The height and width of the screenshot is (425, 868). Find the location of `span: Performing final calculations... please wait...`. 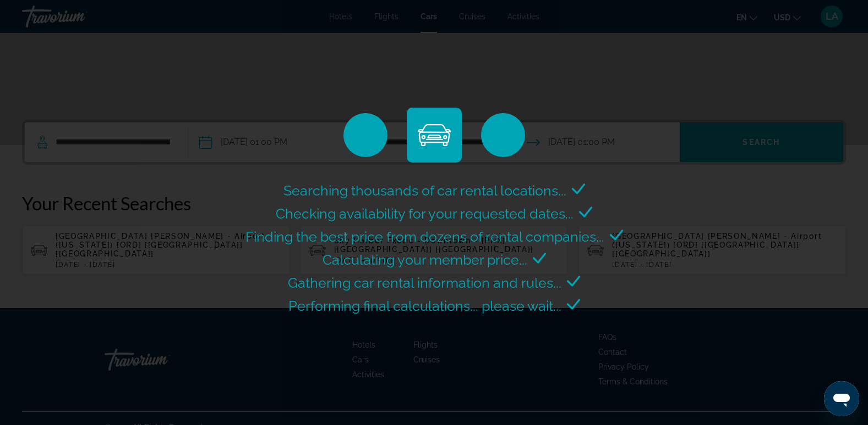

span: Performing final calculations... please wait... is located at coordinates (424, 307).